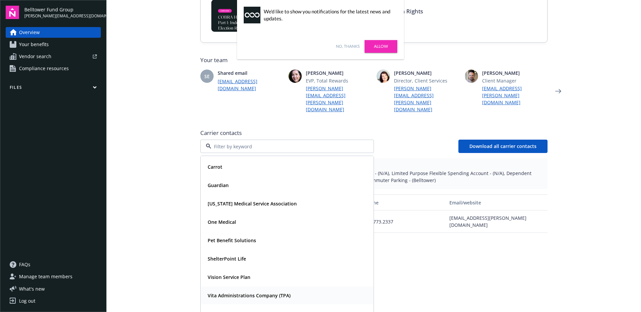 This screenshot has height=312, width=641. What do you see at coordinates (12, 12) in the screenshot?
I see `img: navigator-logo.svg` at bounding box center [12, 12].